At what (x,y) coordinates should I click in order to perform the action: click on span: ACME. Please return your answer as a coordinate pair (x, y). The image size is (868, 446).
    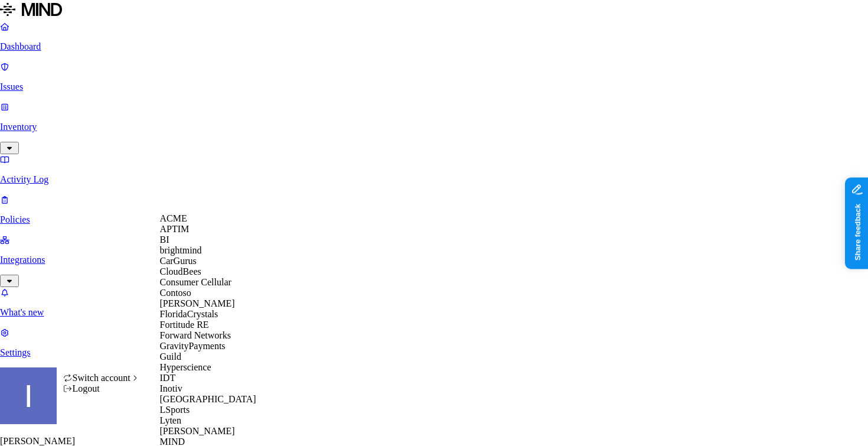
    Looking at the image, I should click on (173, 218).